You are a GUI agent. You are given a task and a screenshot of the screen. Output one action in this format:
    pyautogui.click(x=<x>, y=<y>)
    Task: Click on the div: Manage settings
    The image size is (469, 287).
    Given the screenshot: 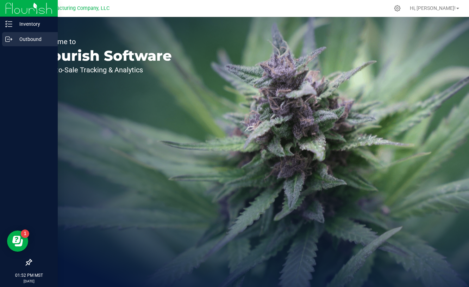 What is the action you would take?
    pyautogui.click(x=398, y=8)
    